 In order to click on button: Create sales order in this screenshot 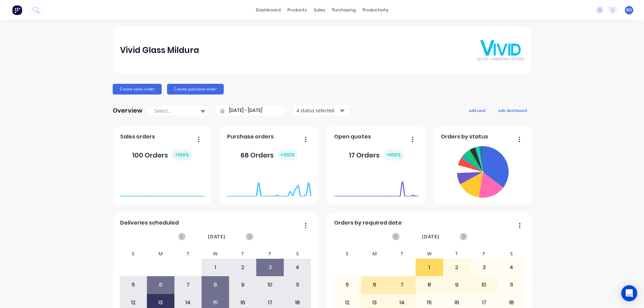, I will do `click(137, 89)`.